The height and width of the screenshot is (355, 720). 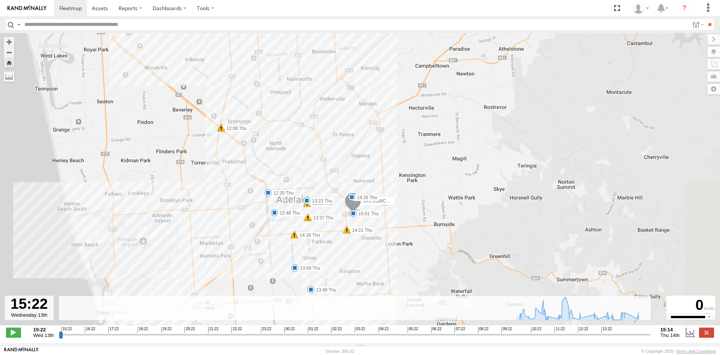 I want to click on label: 13:23 Thu, so click(x=321, y=201).